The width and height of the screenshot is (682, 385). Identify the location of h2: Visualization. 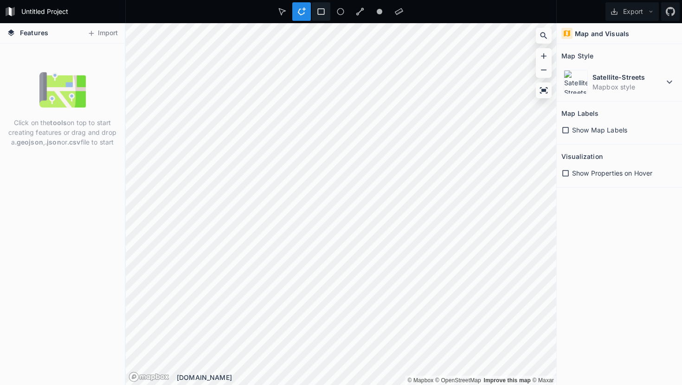
(582, 156).